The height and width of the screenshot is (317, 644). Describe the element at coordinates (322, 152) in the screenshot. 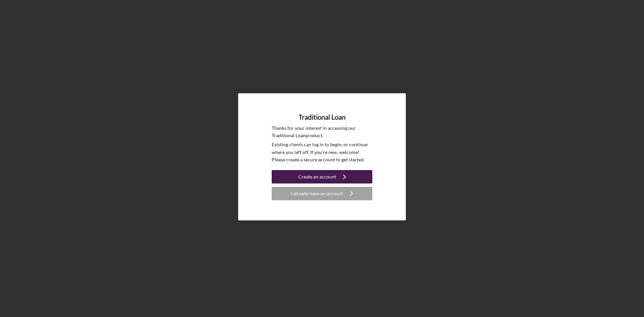

I see `p: Existing clients can log in to begin, or continue where you left off. If you're new, welcome! Ple...` at that location.